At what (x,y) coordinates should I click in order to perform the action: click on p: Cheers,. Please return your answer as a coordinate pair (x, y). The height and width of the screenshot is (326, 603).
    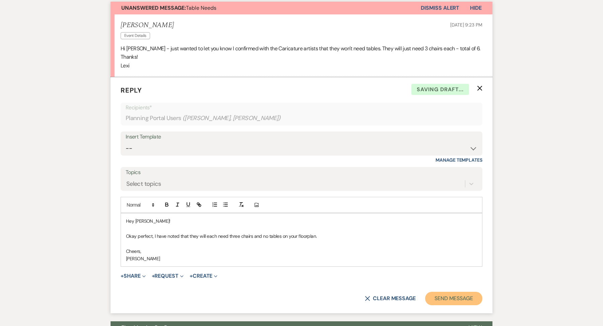
    Looking at the image, I should click on (302, 251).